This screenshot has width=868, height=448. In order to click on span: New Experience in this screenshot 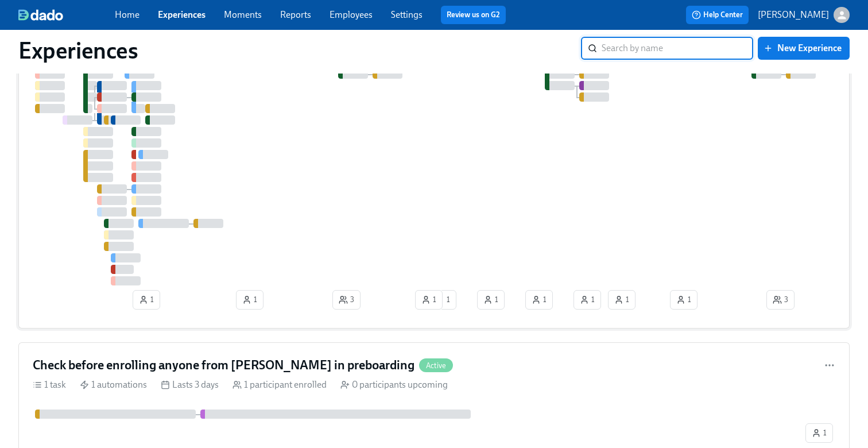, I will do `click(804, 49)`.